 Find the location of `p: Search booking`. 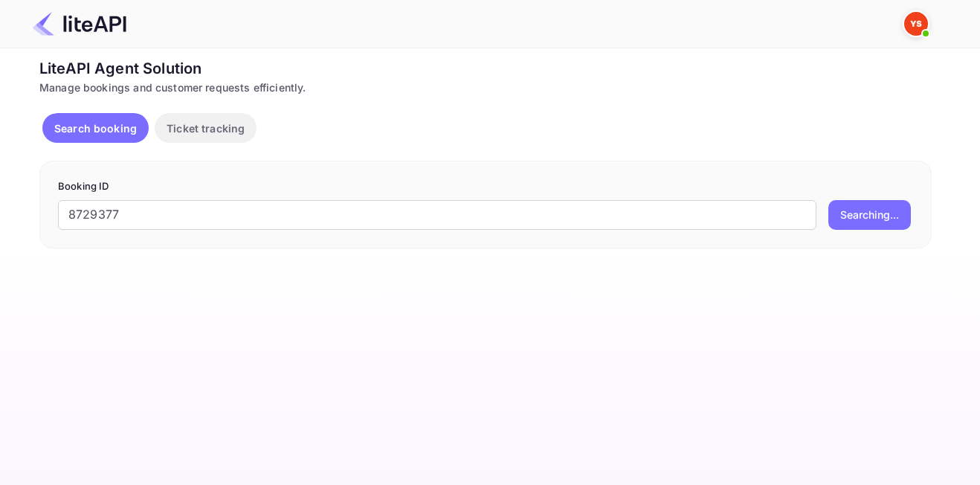

p: Search booking is located at coordinates (95, 128).